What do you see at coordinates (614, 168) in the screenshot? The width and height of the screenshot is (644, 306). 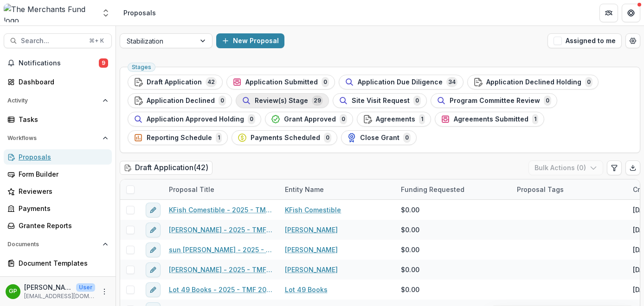 I see `button: Edit table settings` at bounding box center [614, 168].